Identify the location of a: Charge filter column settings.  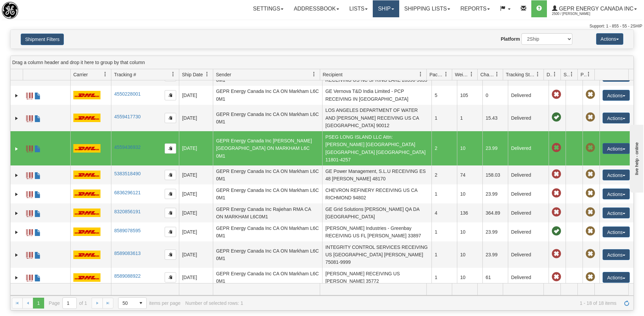
(497, 74).